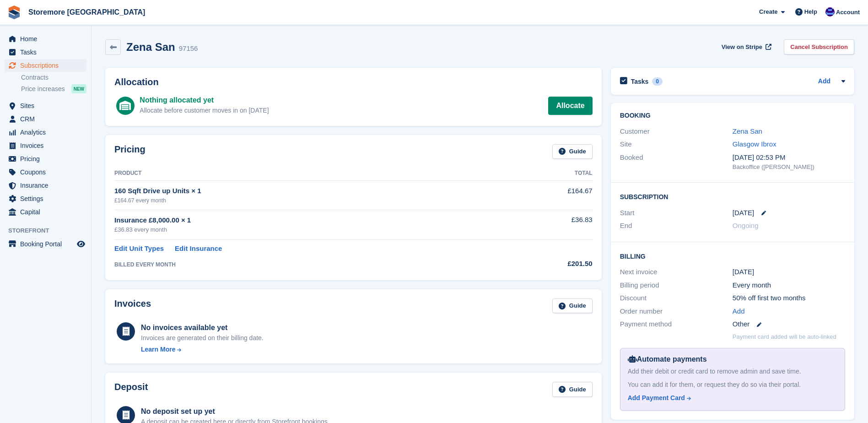  Describe the element at coordinates (54, 77) in the screenshot. I see `a: Contracts` at that location.